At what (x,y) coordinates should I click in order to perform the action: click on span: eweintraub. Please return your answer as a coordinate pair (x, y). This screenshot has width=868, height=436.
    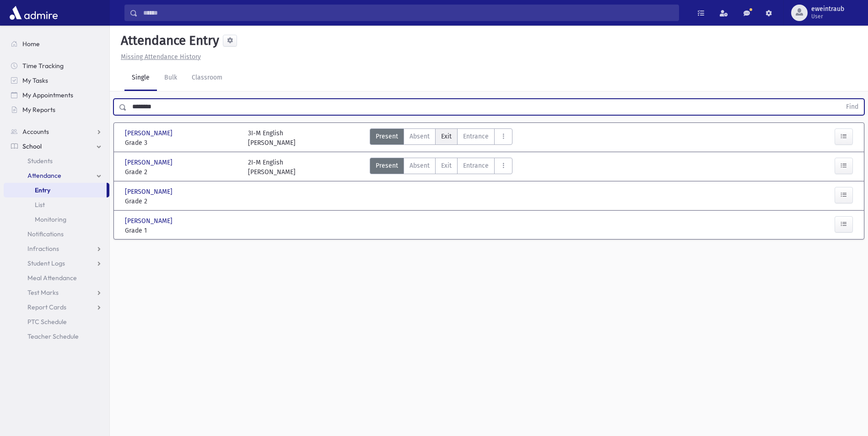
    Looking at the image, I should click on (828, 9).